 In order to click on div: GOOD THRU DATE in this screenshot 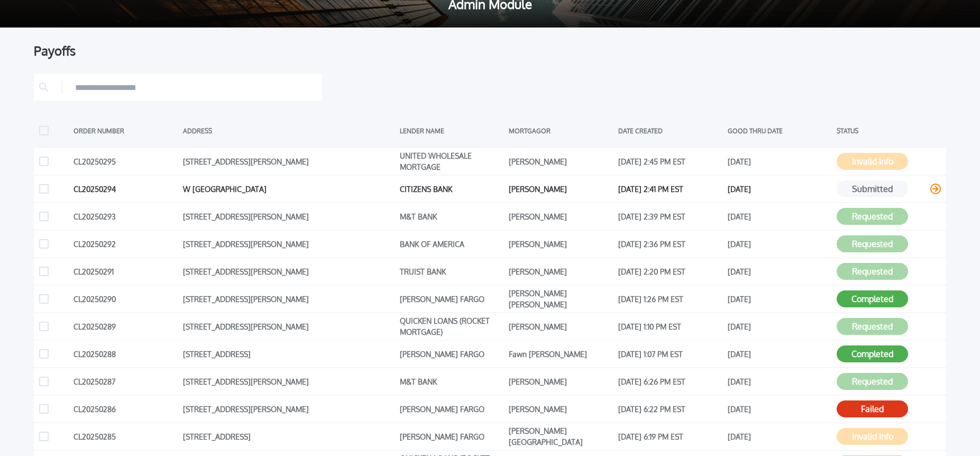, I will do `click(780, 131)`.